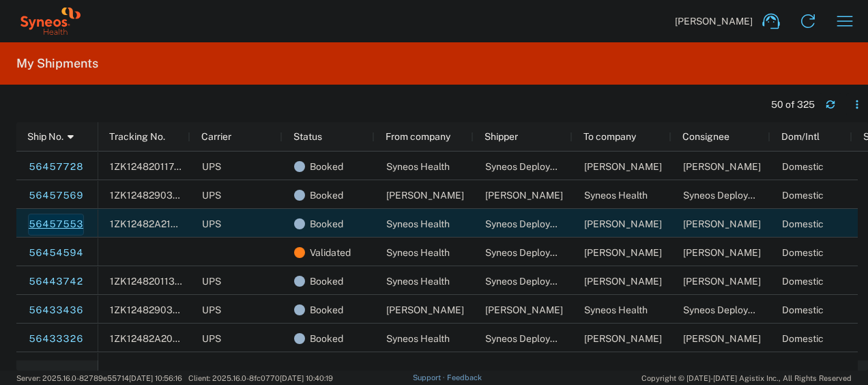 Image resolution: width=868 pixels, height=385 pixels. Describe the element at coordinates (801, 137) in the screenshot. I see `span: Dom/Intl` at that location.